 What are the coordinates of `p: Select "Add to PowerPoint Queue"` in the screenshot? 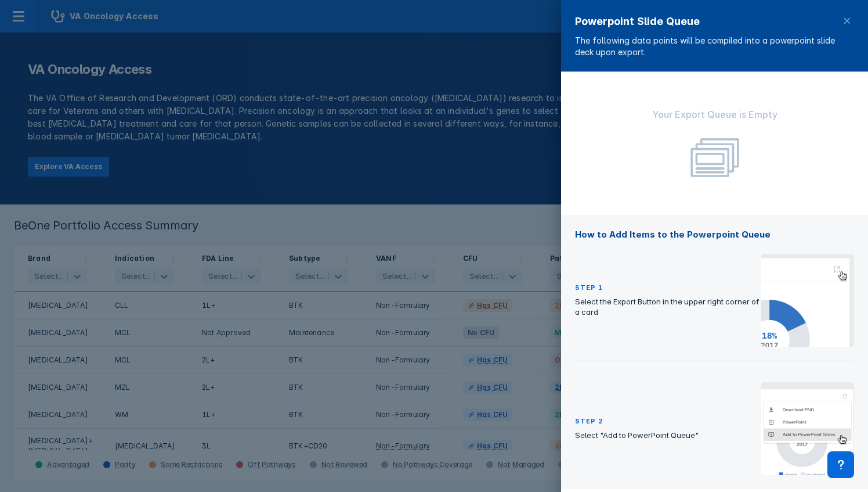 It's located at (637, 435).